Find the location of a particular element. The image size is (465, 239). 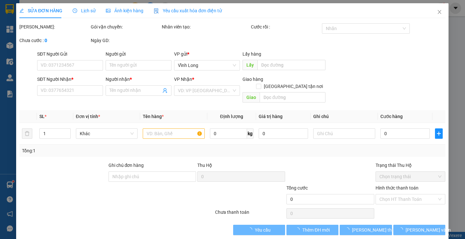

input: Ghi chú đơn hàng is located at coordinates (152, 176).